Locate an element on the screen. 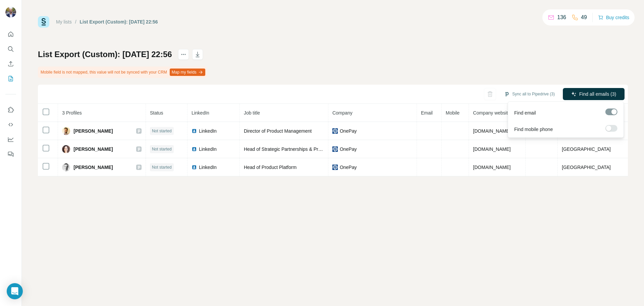 Image resolution: width=644 pixels, height=306 pixels. span: Email is located at coordinates (427, 113).